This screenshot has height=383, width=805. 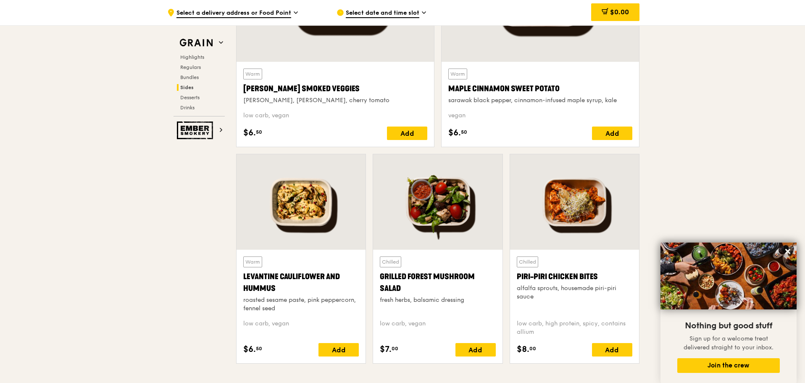 What do you see at coordinates (196, 43) in the screenshot?
I see `img: Grain web logo` at bounding box center [196, 43].